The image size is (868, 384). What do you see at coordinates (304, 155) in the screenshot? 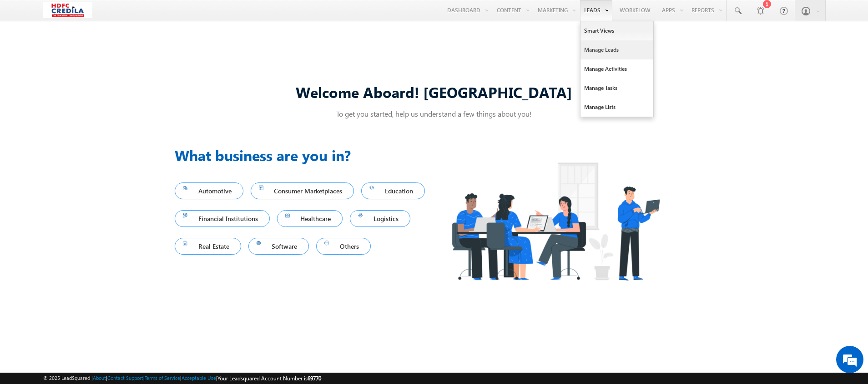
I see `h3: What business are you in?` at bounding box center [304, 155].